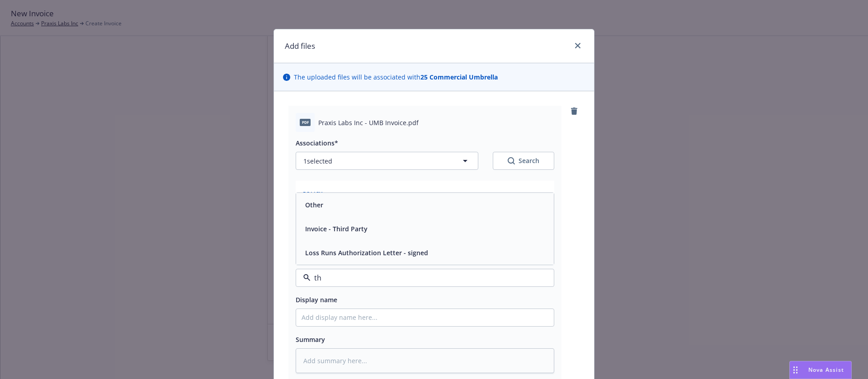 This screenshot has height=379, width=868. I want to click on span: The uploaded files will be associated with, so click(396, 77).